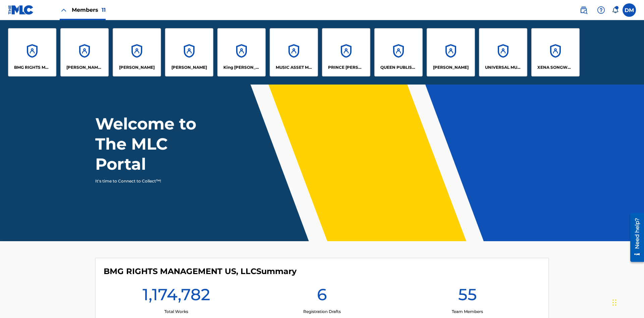 The width and height of the screenshot is (644, 318). What do you see at coordinates (12, 27) in the screenshot?
I see `div: Open Resource Center` at bounding box center [12, 27].